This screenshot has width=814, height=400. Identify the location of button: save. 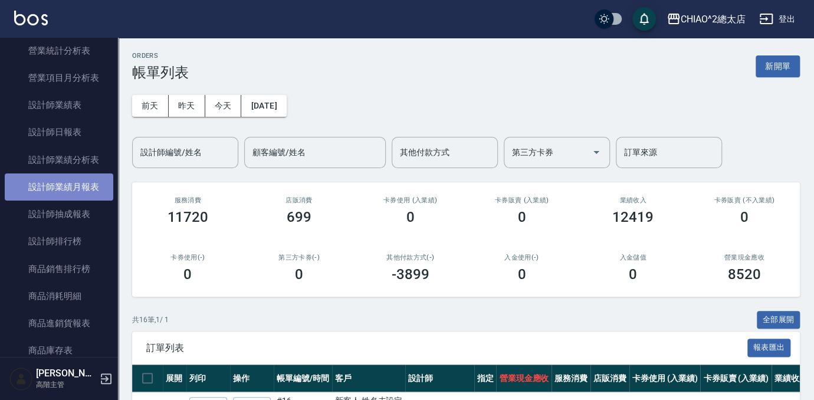
(644, 19).